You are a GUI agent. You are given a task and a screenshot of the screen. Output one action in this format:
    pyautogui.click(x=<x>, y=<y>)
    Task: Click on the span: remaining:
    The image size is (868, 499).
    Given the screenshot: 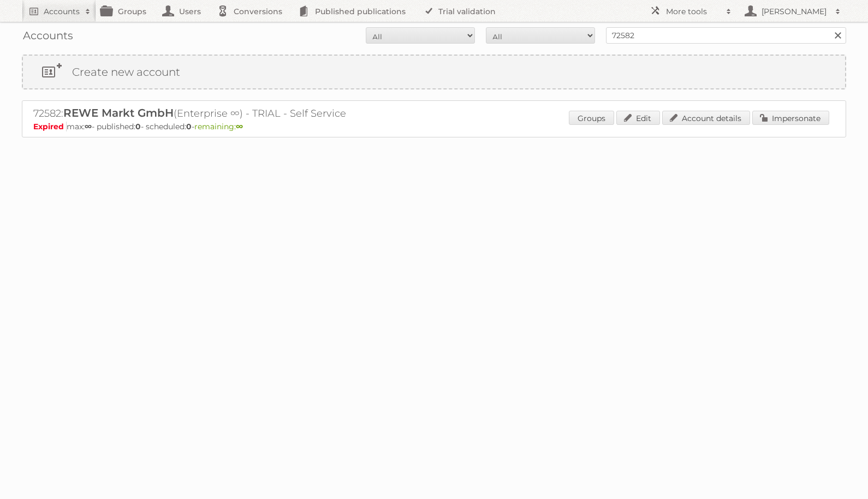 What is the action you would take?
    pyautogui.click(x=218, y=127)
    